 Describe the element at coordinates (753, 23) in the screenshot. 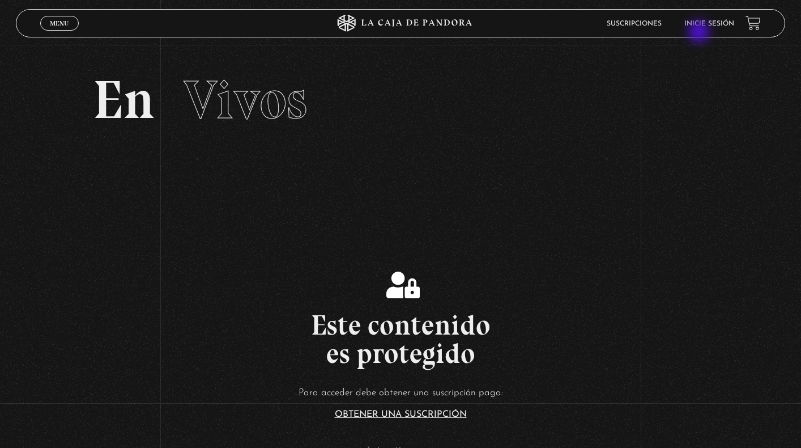

I see `a: View your shopping cart` at that location.